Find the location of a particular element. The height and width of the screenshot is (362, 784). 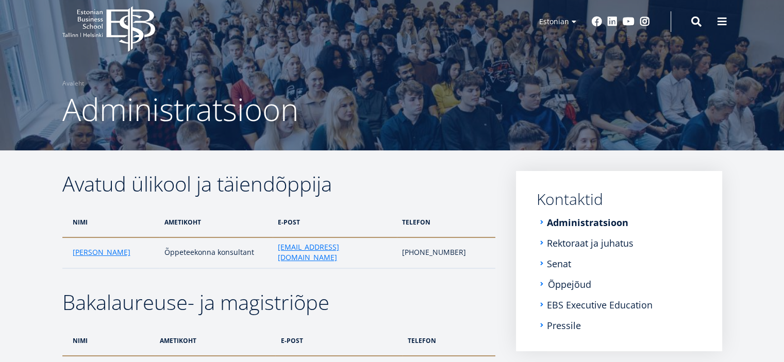

a: EBS Executive Education is located at coordinates (600, 305).